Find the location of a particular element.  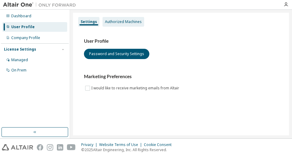

p: © 2025 Altair Engineering, Inc. All Rights Reserved. is located at coordinates (128, 150).